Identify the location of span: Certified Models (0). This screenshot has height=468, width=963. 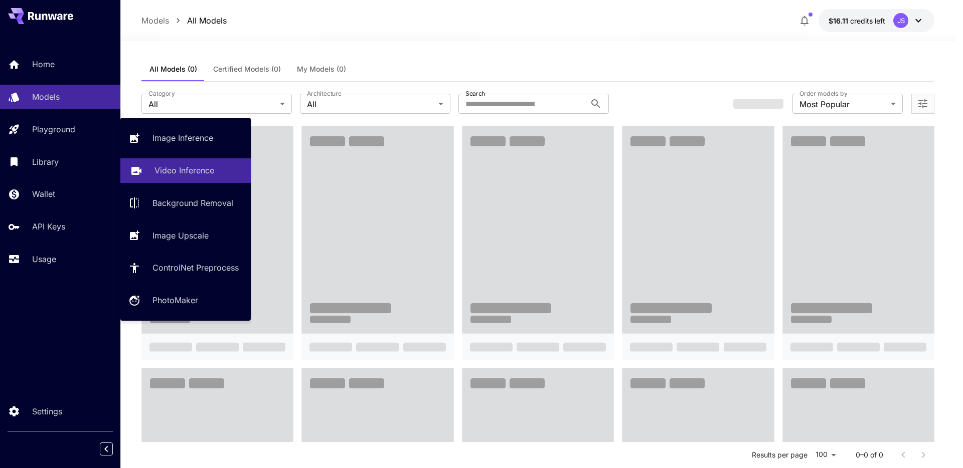
(247, 69).